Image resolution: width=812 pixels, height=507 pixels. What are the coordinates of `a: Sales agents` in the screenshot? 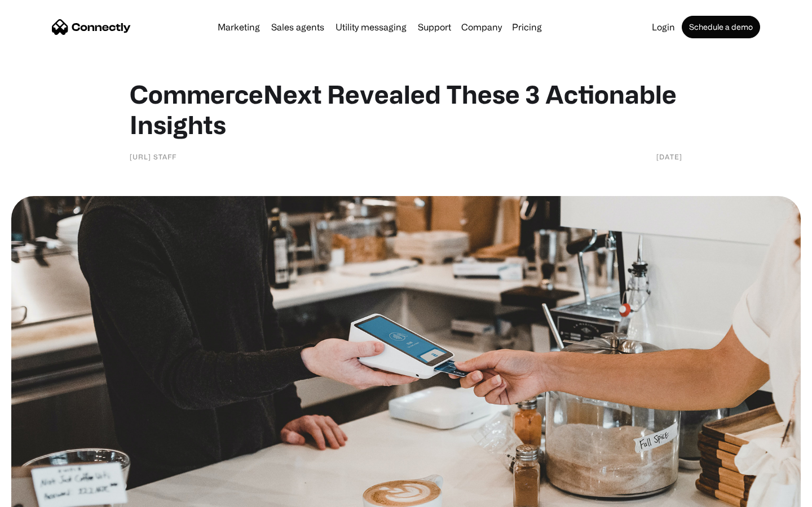 It's located at (298, 27).